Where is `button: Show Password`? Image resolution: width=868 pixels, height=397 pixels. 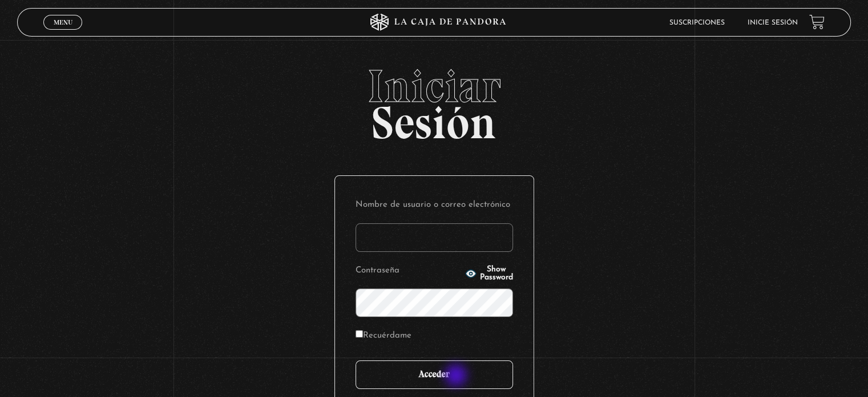
button: Show Password is located at coordinates (489, 274).